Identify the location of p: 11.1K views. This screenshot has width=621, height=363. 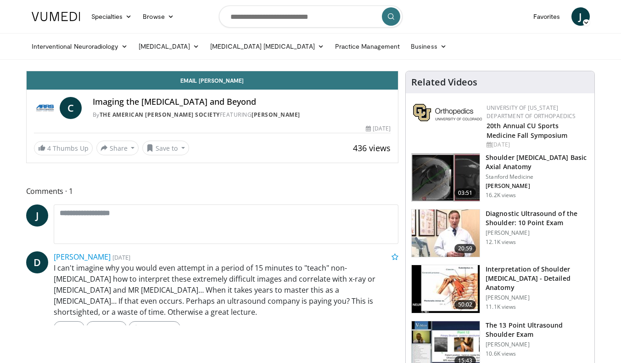
(501, 307).